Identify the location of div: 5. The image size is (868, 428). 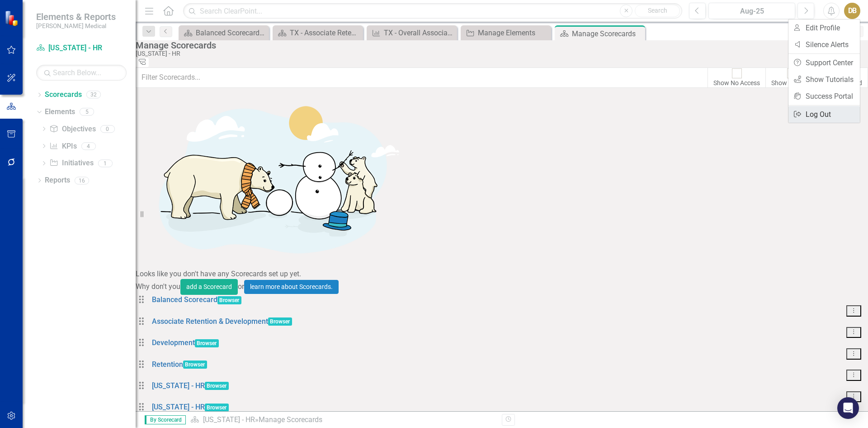
(87, 112).